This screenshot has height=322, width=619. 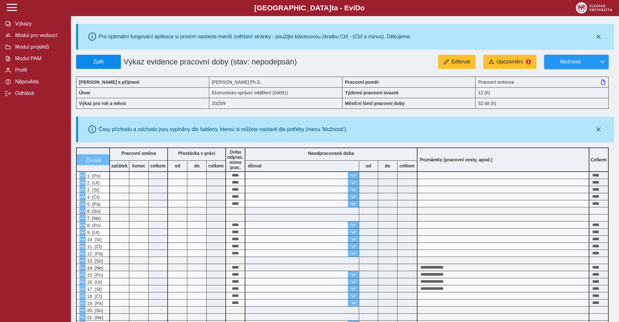 I want to click on span: 13. (So), so click(x=94, y=261).